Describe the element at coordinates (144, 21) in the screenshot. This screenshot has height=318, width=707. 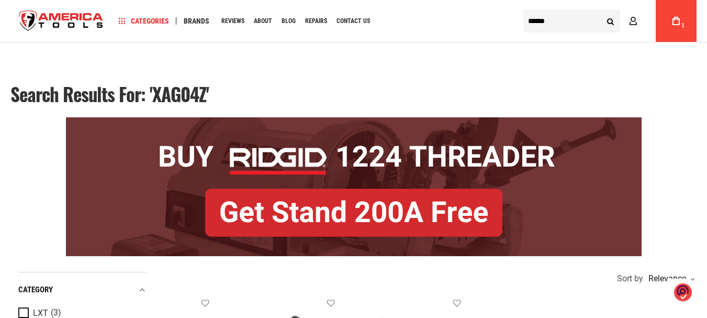
I see `span: Categories` at that location.